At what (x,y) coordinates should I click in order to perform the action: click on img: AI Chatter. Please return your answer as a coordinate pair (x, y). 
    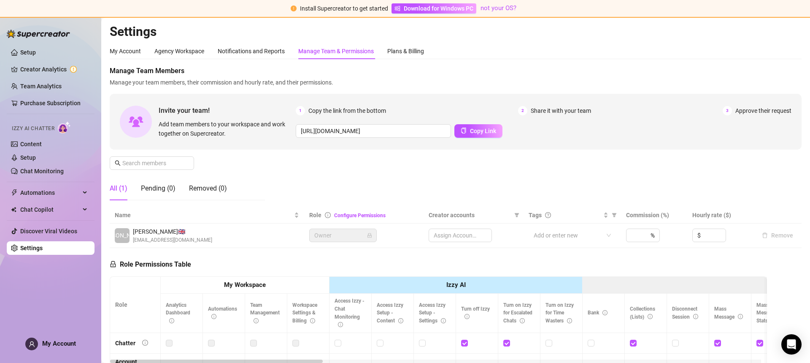
    Looking at the image, I should click on (64, 127).